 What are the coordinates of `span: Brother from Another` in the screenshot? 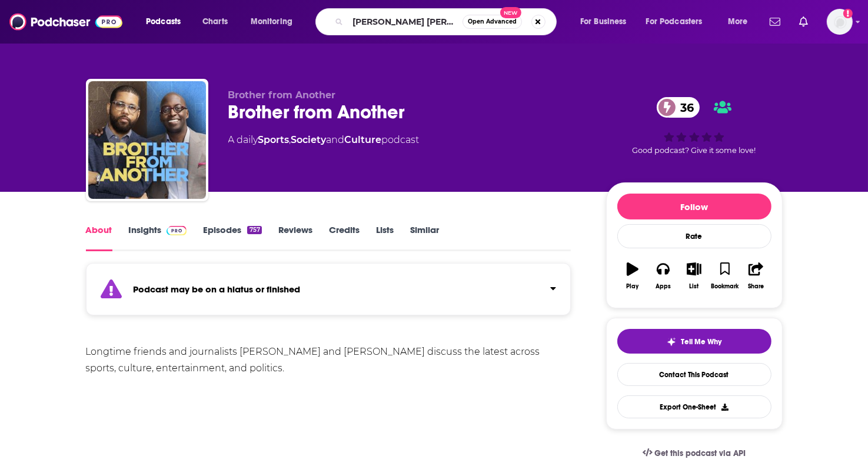 It's located at (282, 95).